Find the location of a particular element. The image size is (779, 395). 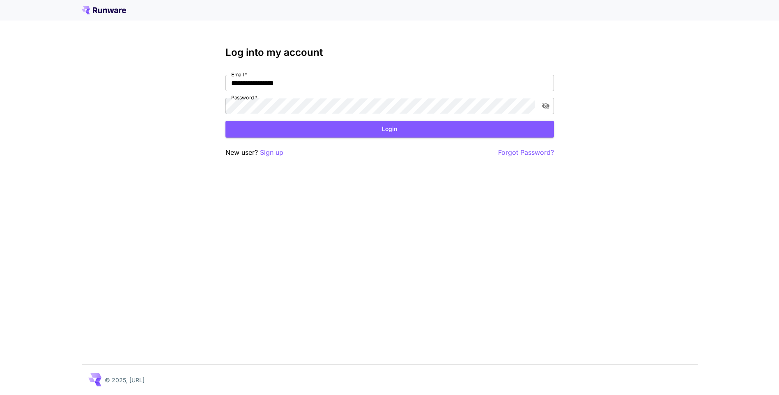

label: Email is located at coordinates (239, 74).